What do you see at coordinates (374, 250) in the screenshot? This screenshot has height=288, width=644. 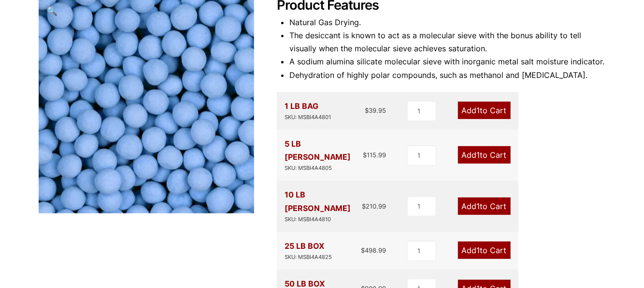 I see `bdi: 498.99` at bounding box center [374, 250].